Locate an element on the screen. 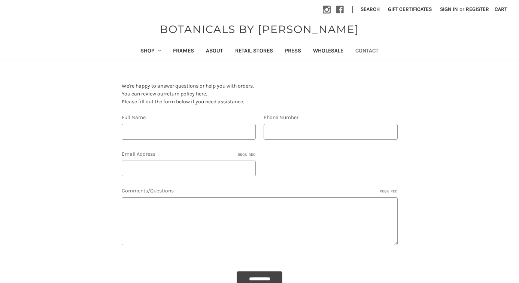 This screenshot has width=519, height=283. a: Press is located at coordinates (293, 51).